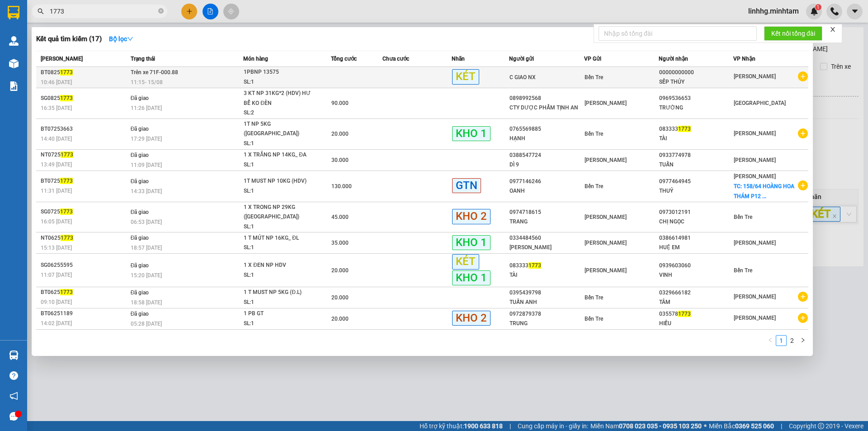 The image size is (868, 431). I want to click on button: right, so click(803, 341).